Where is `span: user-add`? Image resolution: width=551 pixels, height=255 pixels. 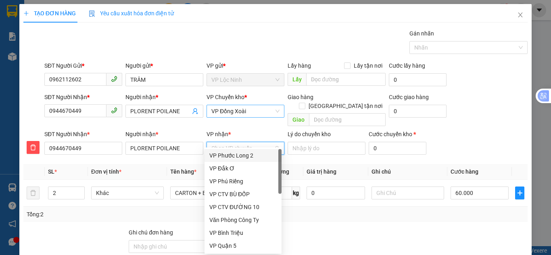 span: user-add is located at coordinates (195, 111).